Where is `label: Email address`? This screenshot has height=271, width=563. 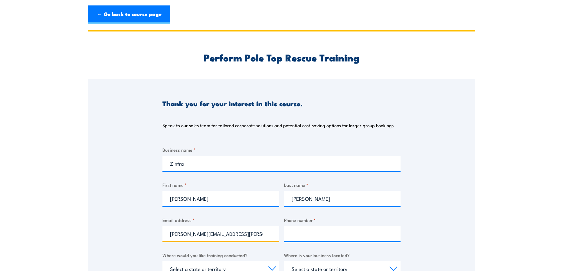
label: Email address is located at coordinates (221, 220).